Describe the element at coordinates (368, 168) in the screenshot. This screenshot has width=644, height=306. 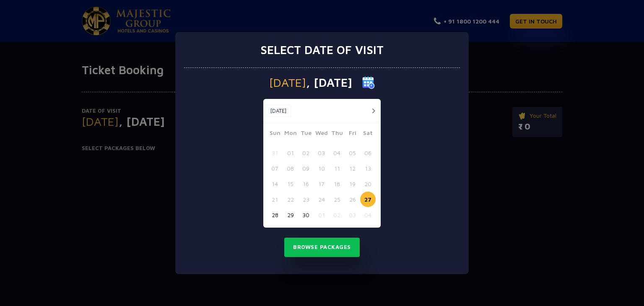
I see `button: 13` at that location.